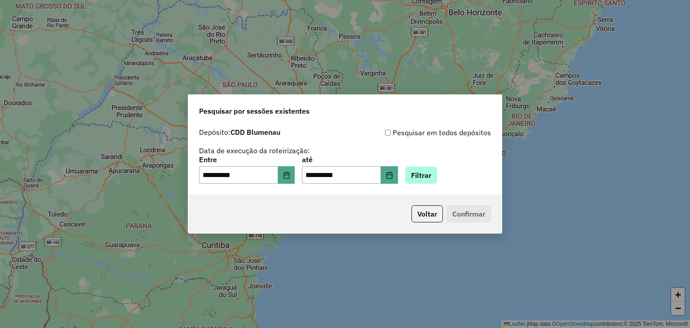  What do you see at coordinates (350, 160) in the screenshot?
I see `label: até` at bounding box center [350, 160].